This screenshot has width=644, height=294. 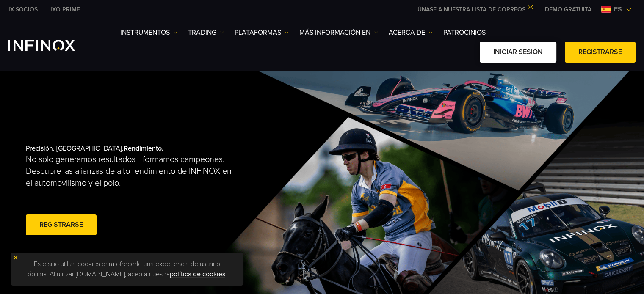 What do you see at coordinates (51, 45) in the screenshot?
I see `a: INFINOX Logo` at bounding box center [51, 45].